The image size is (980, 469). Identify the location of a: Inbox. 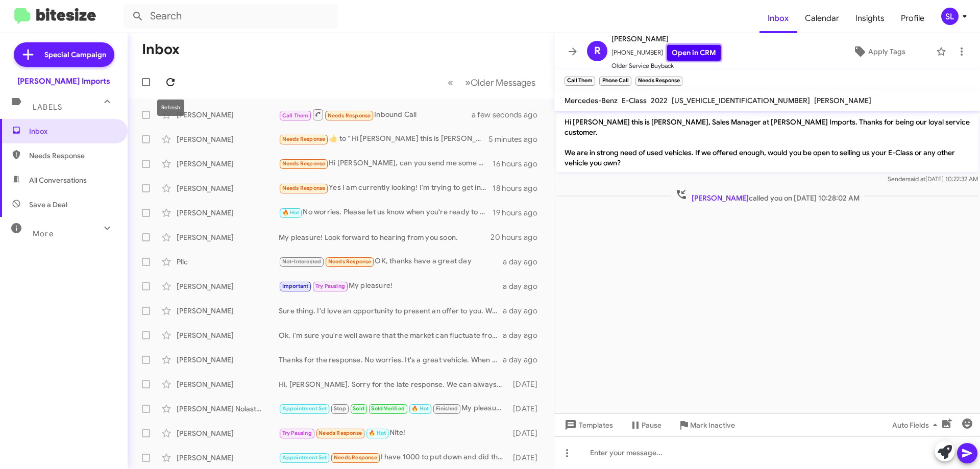
(778, 19).